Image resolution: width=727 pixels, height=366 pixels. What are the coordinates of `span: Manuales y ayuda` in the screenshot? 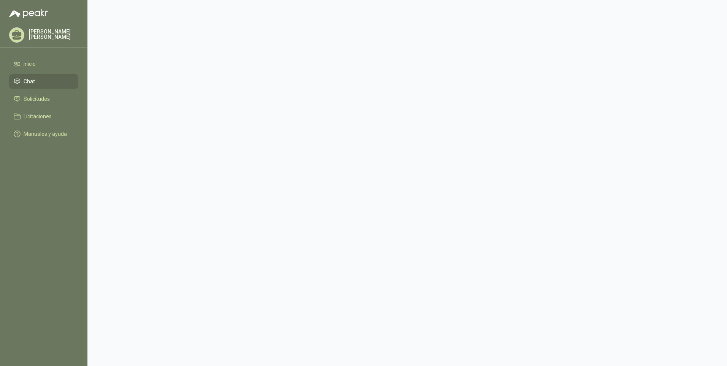 It's located at (45, 134).